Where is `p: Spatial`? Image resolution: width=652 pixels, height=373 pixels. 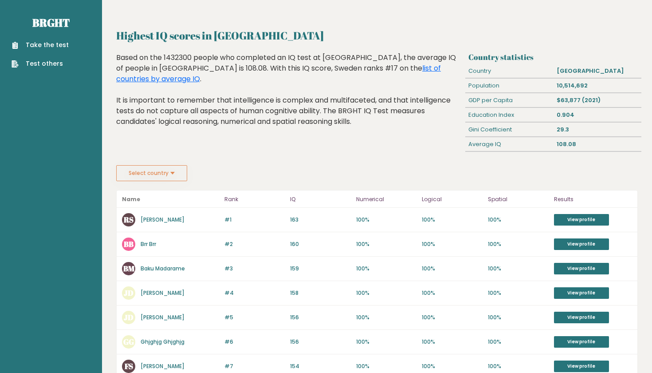 p: Spatial is located at coordinates (518, 199).